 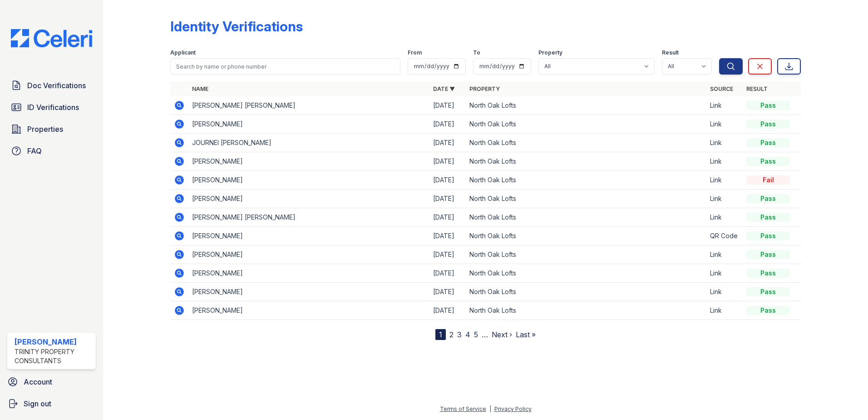 What do you see at coordinates (476, 335) in the screenshot?
I see `a: 5` at bounding box center [476, 335].